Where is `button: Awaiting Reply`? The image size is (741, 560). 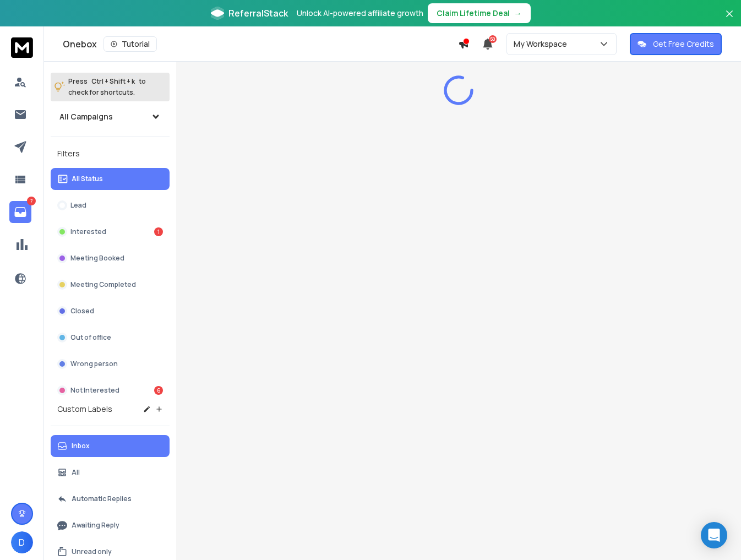 button: Awaiting Reply is located at coordinates (110, 525).